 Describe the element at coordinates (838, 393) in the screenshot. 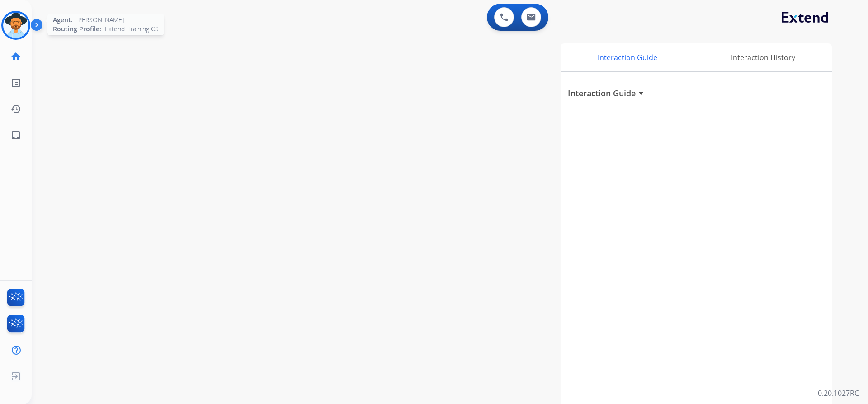

I see `p: 0.20.1027RC` at that location.